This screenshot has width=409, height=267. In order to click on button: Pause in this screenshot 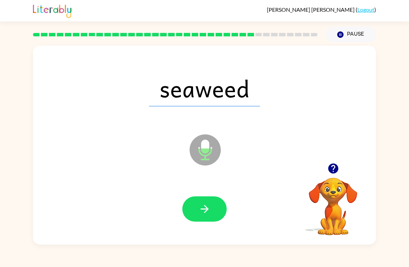, I will do `click(351, 35)`.